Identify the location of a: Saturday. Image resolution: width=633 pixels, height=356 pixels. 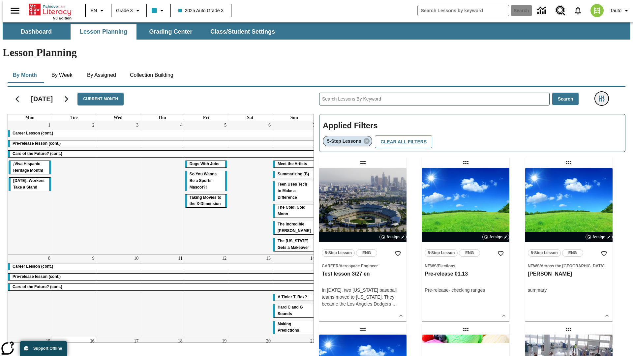
(250, 118).